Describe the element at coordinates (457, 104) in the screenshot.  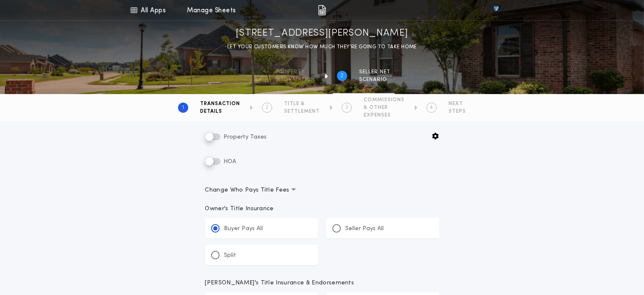
I see `span: NEXT` at that location.